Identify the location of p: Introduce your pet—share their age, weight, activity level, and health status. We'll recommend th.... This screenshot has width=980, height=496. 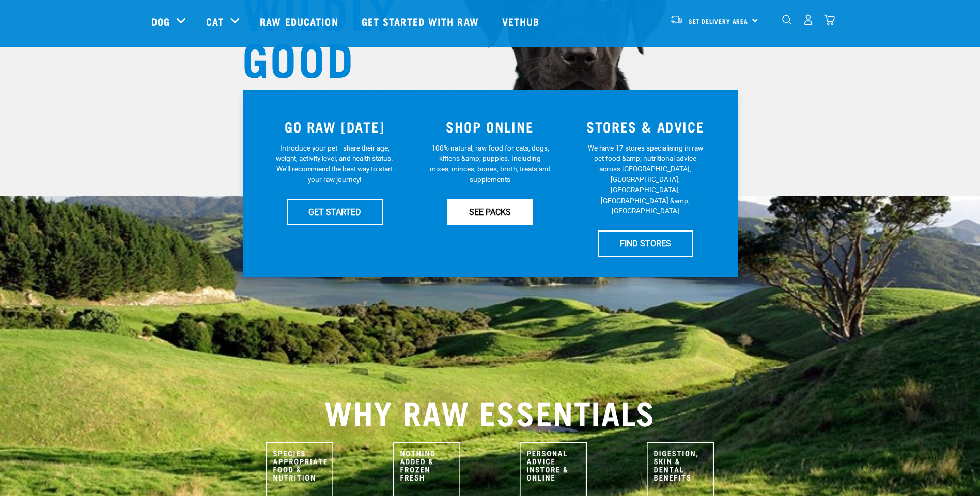
(334, 164).